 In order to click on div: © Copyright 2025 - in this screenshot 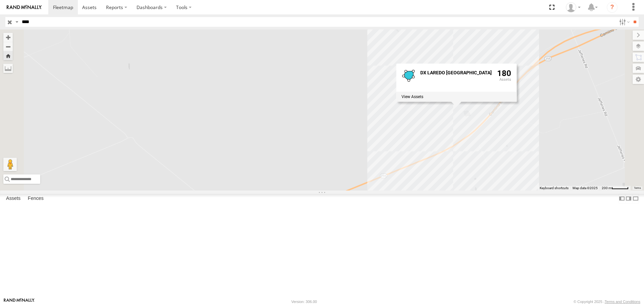, I will do `click(607, 302)`.